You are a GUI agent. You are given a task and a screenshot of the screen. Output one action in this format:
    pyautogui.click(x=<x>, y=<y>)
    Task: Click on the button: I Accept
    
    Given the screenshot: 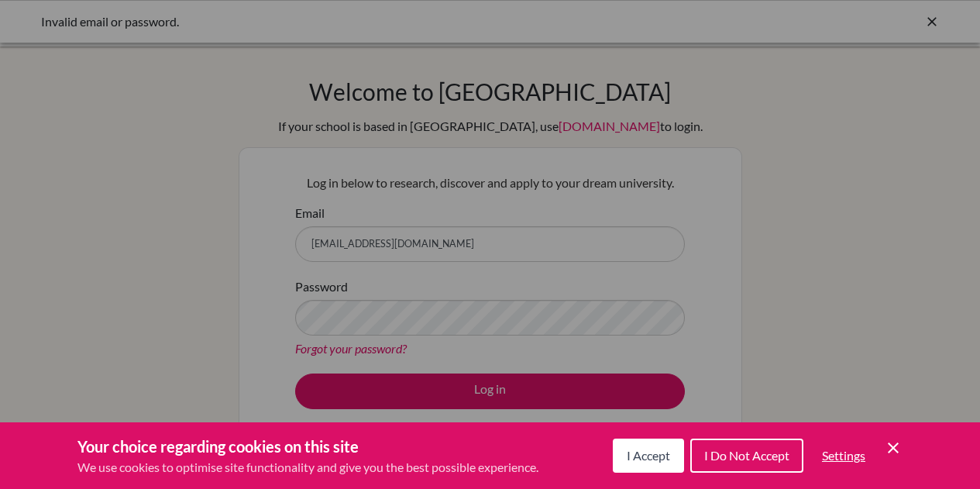 What is the action you would take?
    pyautogui.click(x=649, y=455)
    